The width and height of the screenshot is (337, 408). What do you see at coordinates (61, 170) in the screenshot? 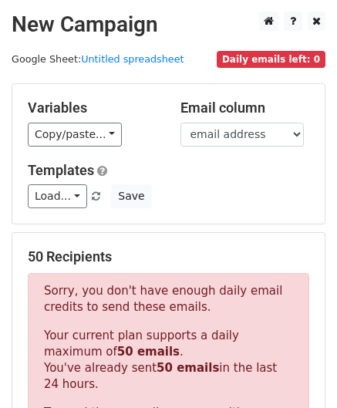
I see `a: Templates` at bounding box center [61, 170].